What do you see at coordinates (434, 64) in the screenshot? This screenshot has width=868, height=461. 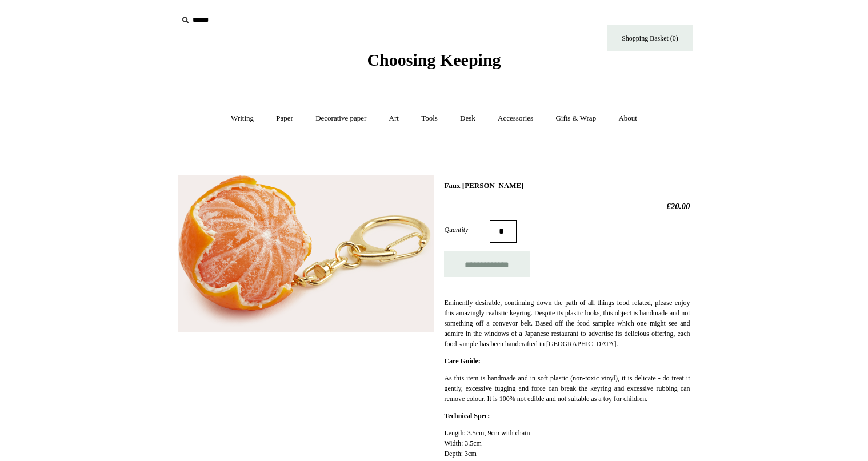 I see `a: Choosing Keeping` at bounding box center [434, 64].